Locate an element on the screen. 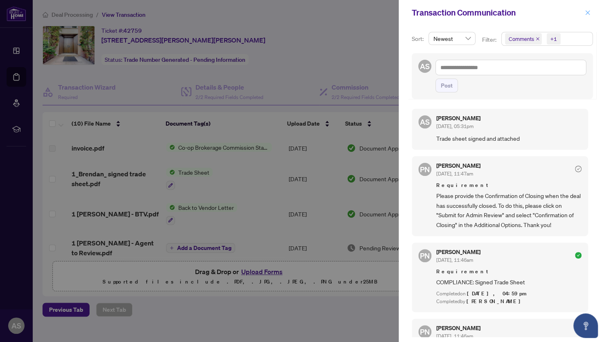  span: COMPLIANCE: Signed Trade Sheet is located at coordinates (509, 282).